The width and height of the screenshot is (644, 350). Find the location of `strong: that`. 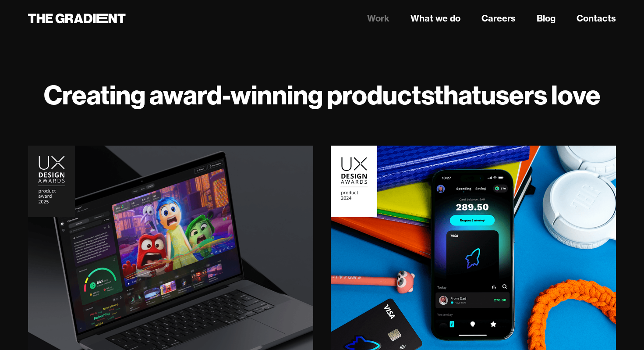

strong: that is located at coordinates (458, 95).